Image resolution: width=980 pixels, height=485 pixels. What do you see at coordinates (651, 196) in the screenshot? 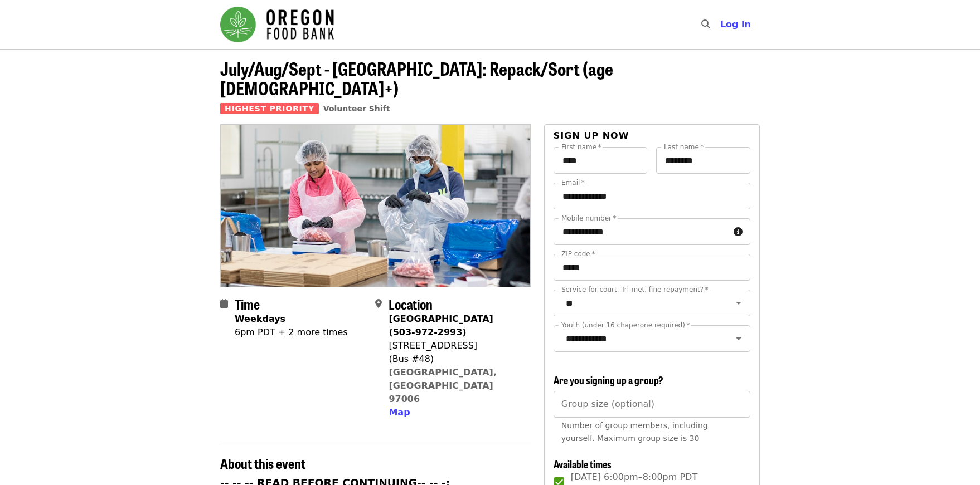
I see `input: Email` at bounding box center [651, 196].